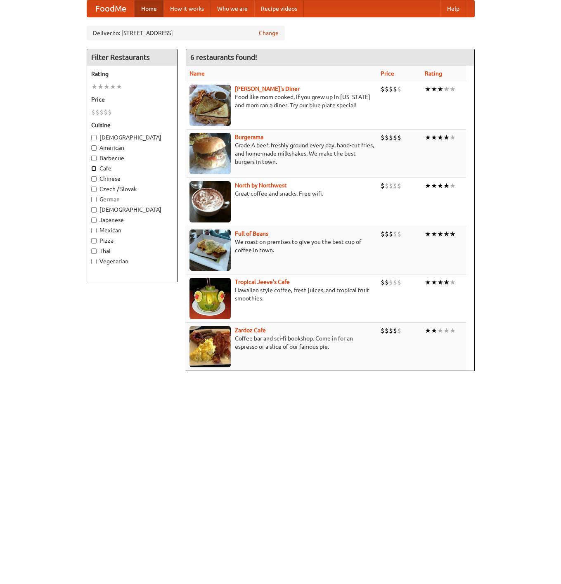 The image size is (561, 584). What do you see at coordinates (279, 9) in the screenshot?
I see `a: Recipe videos` at bounding box center [279, 9].